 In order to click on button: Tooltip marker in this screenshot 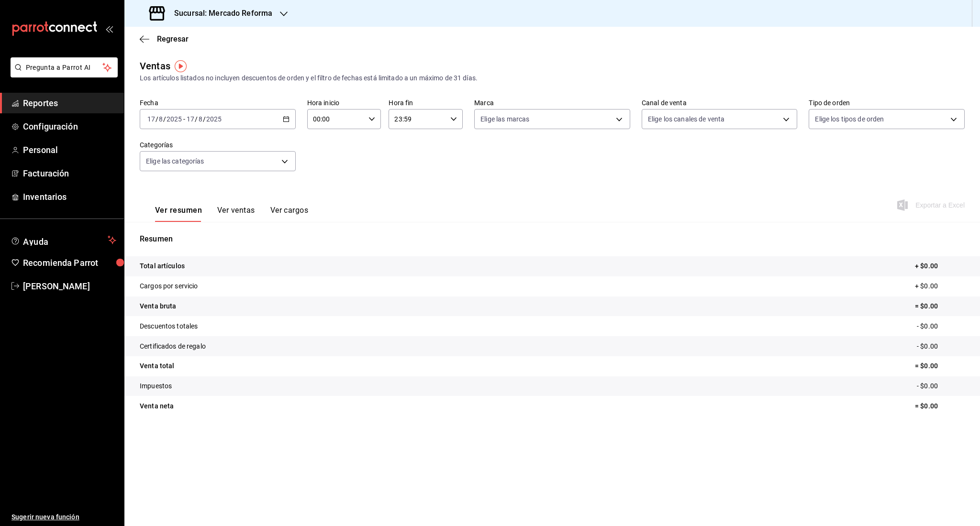, I will do `click(180, 66)`.